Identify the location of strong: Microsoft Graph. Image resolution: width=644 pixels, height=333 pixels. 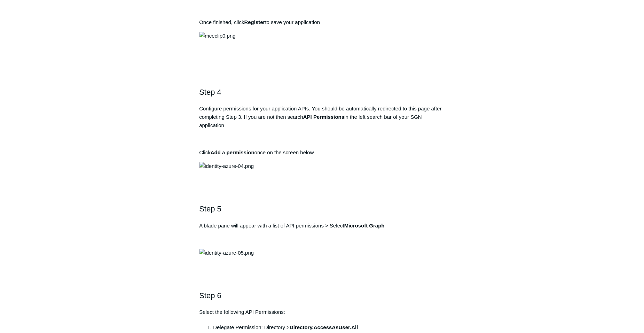
(365, 225).